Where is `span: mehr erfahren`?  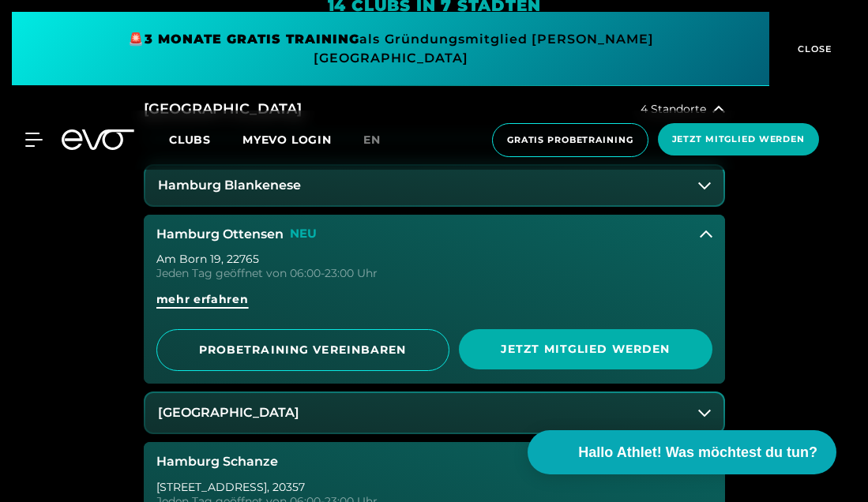
span: mehr erfahren is located at coordinates (202, 300).